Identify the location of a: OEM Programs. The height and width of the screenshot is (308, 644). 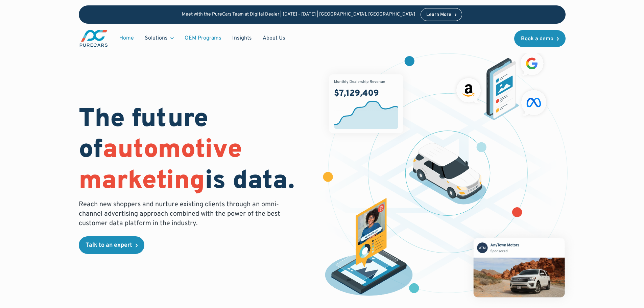
(203, 38).